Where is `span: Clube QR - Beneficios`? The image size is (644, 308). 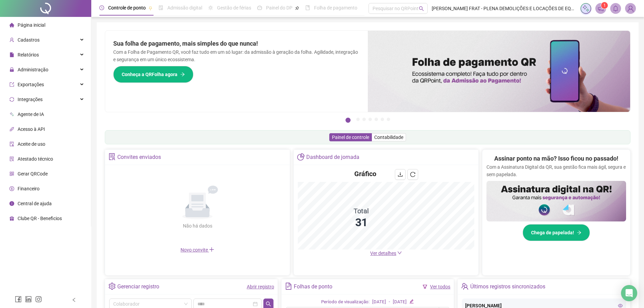
span: Clube QR - Beneficios is located at coordinates (40, 218).